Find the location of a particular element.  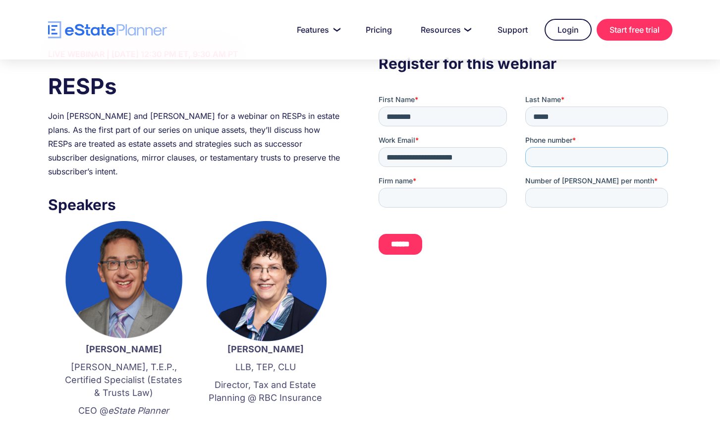

a: Resources is located at coordinates (444, 30).